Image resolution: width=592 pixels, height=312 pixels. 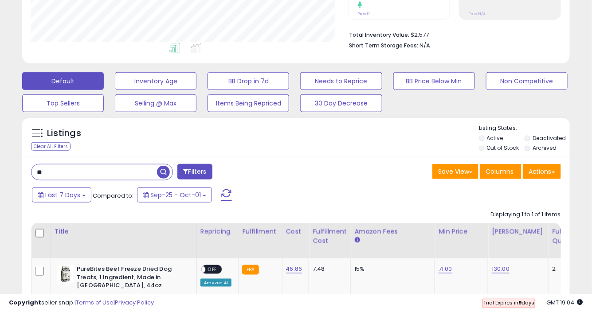 I want to click on div: Title, so click(x=124, y=231).